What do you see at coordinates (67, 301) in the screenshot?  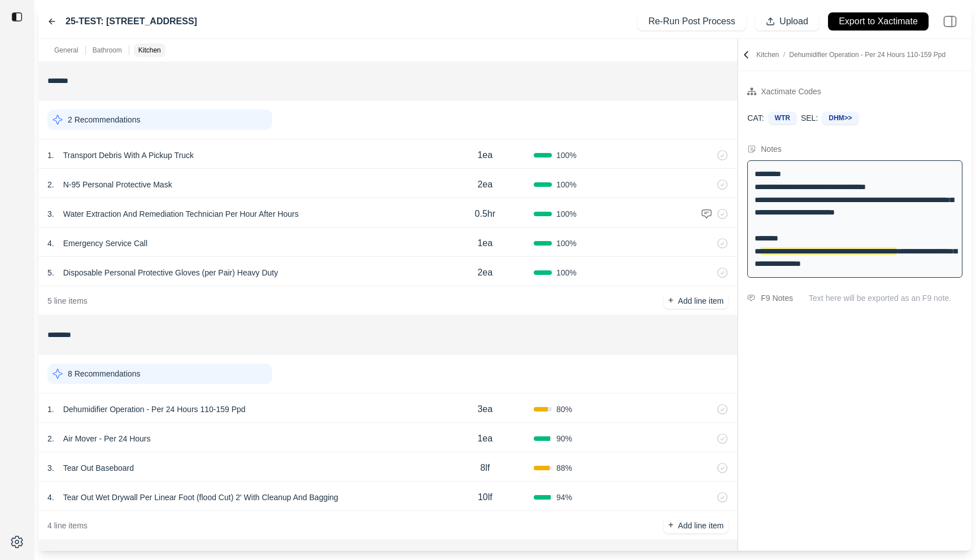 I see `p: 5 line items` at bounding box center [67, 301].